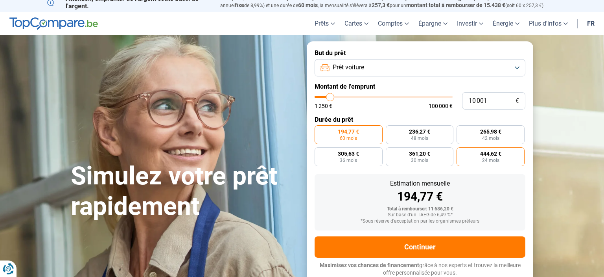  Describe the element at coordinates (491, 138) in the screenshot. I see `span: 42 mois` at that location.